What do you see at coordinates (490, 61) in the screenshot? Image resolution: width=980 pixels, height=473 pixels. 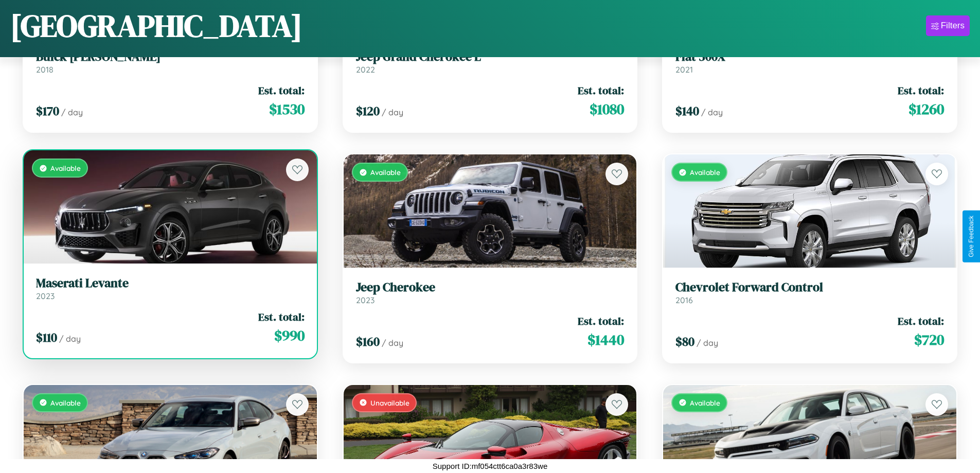 I see `a: Jeep Grand Cherokee L2022` at bounding box center [490, 61].